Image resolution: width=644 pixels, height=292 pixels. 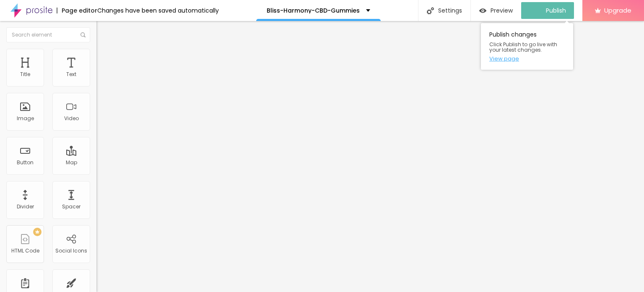 I want to click on div: Changes have been saved automatically, so click(x=158, y=11).